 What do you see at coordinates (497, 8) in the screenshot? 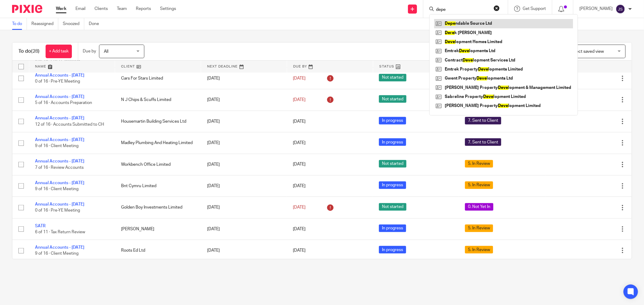
I see `button: Clear` at bounding box center [497, 8].